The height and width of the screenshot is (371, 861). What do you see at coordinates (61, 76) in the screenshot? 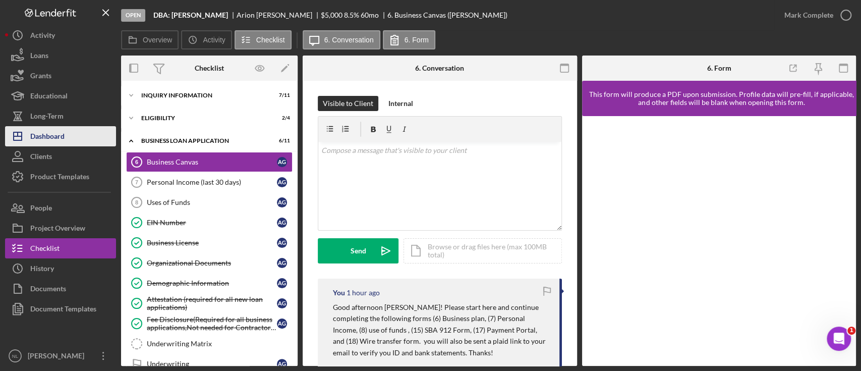
I see `button: Grants` at bounding box center [61, 76].